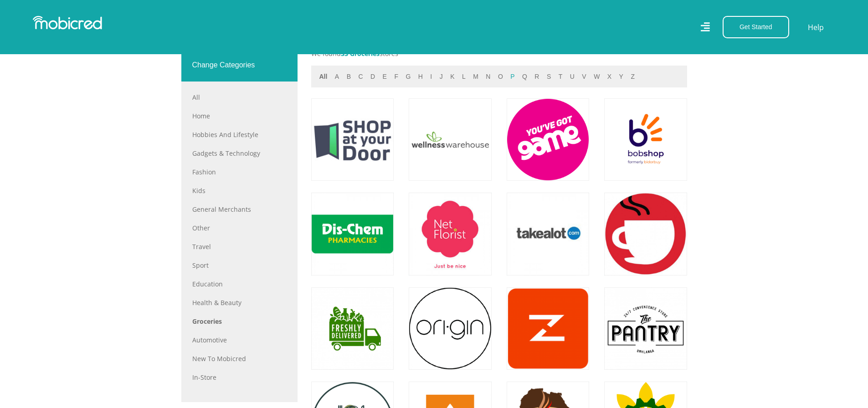 This screenshot has width=868, height=408. I want to click on a: Automotive, so click(239, 339).